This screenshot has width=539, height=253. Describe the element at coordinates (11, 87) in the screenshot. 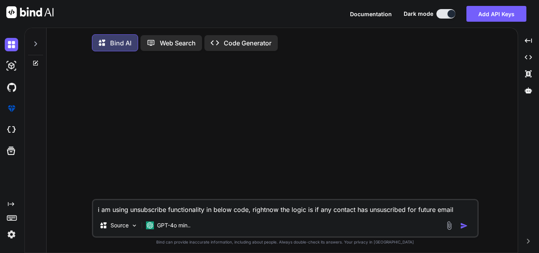

I see `img: githubDark` at that location.